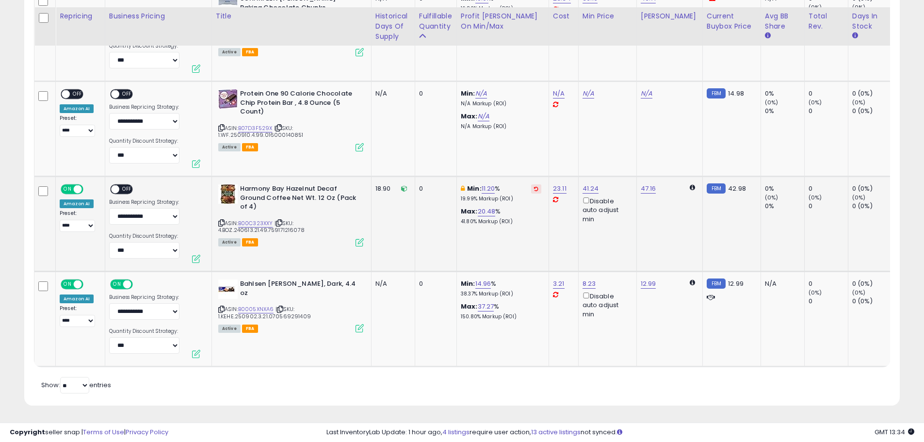  Describe the element at coordinates (486, 307) in the screenshot. I see `a: 37.27` at that location.